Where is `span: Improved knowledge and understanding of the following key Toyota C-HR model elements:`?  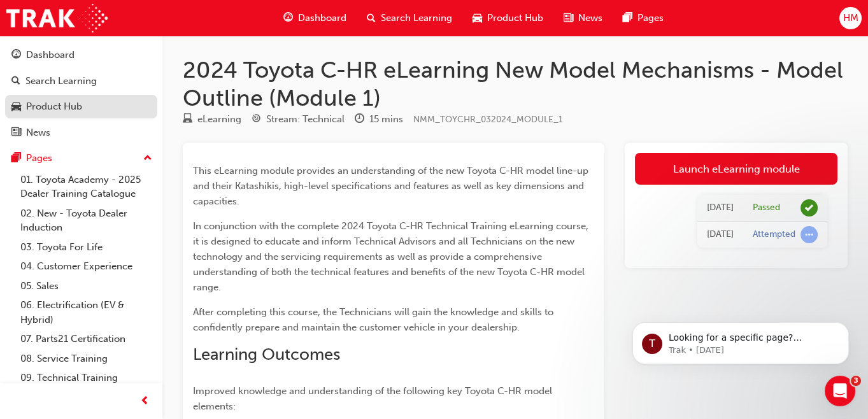 span: Improved knowledge and understanding of the following key Toyota C-HR model elements: is located at coordinates (374, 398).